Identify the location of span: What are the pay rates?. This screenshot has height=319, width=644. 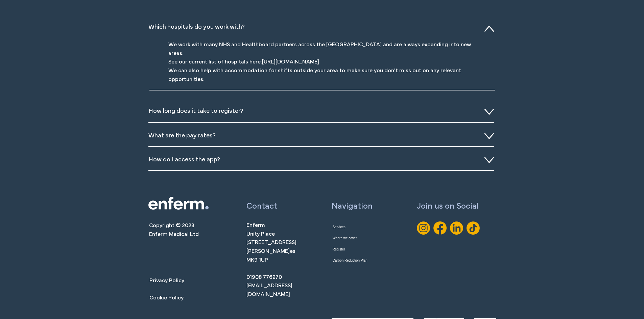
(182, 136).